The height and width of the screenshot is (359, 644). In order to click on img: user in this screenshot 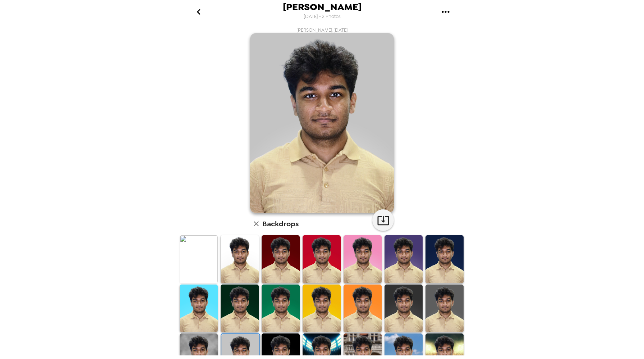, I will do `click(322, 123)`.